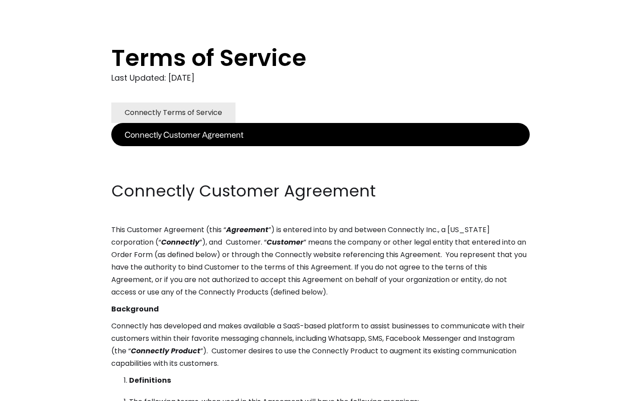  Describe the element at coordinates (173, 113) in the screenshot. I see `div: Connectly Terms of Service` at that location.